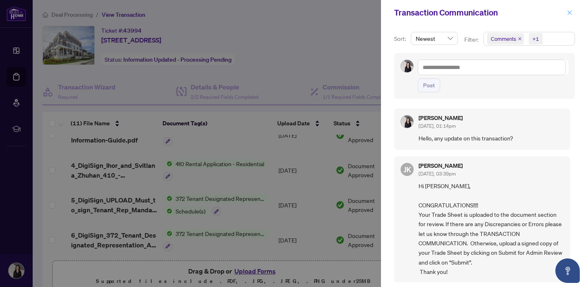 The height and width of the screenshot is (287, 588). What do you see at coordinates (401, 39) in the screenshot?
I see `p: Sort:` at bounding box center [401, 39].